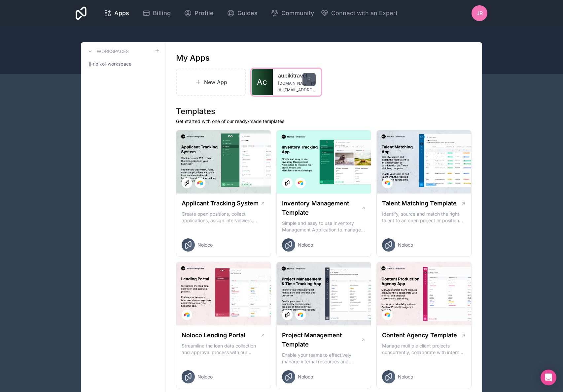 The image size is (563, 392). I want to click on p: Streamline the loan data collection and approval process with our Lending Portal template., so click(223, 349).